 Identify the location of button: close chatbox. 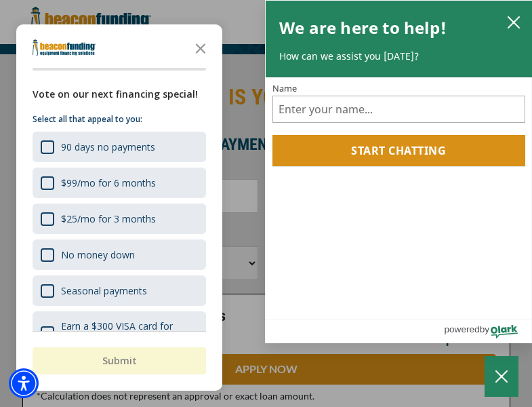
(514, 22).